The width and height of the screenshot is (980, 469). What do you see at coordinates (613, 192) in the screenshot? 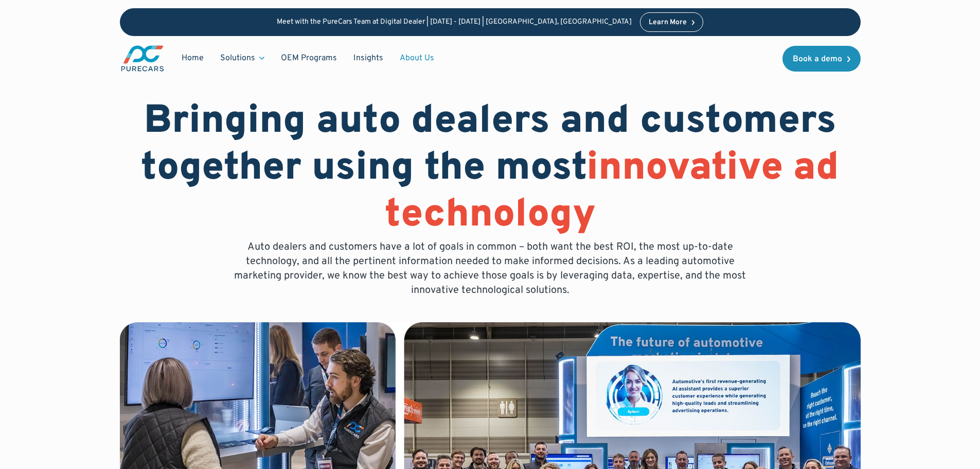
I see `span: innovative ad technology` at bounding box center [613, 192].